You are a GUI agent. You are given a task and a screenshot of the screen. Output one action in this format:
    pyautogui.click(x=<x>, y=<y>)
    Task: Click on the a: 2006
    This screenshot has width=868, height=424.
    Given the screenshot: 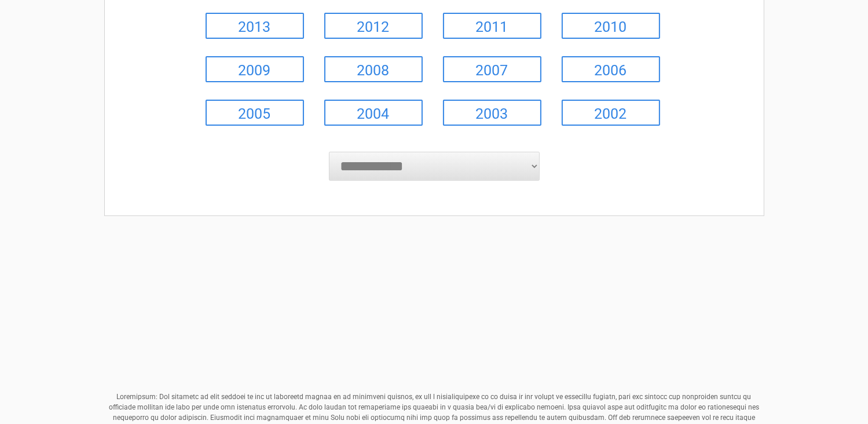 What is the action you would take?
    pyautogui.click(x=611, y=69)
    